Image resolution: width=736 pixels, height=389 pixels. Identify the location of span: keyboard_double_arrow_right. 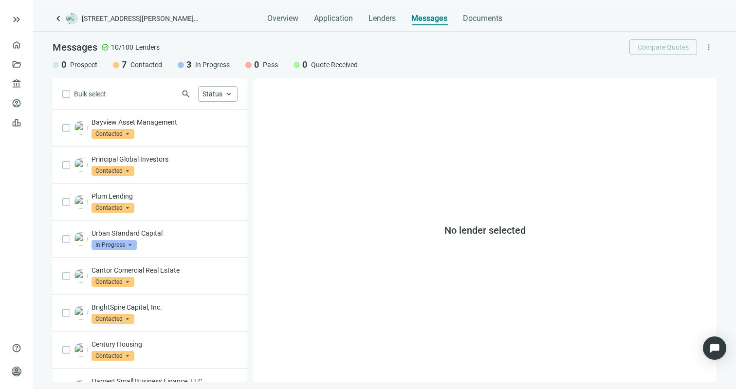
(17, 19).